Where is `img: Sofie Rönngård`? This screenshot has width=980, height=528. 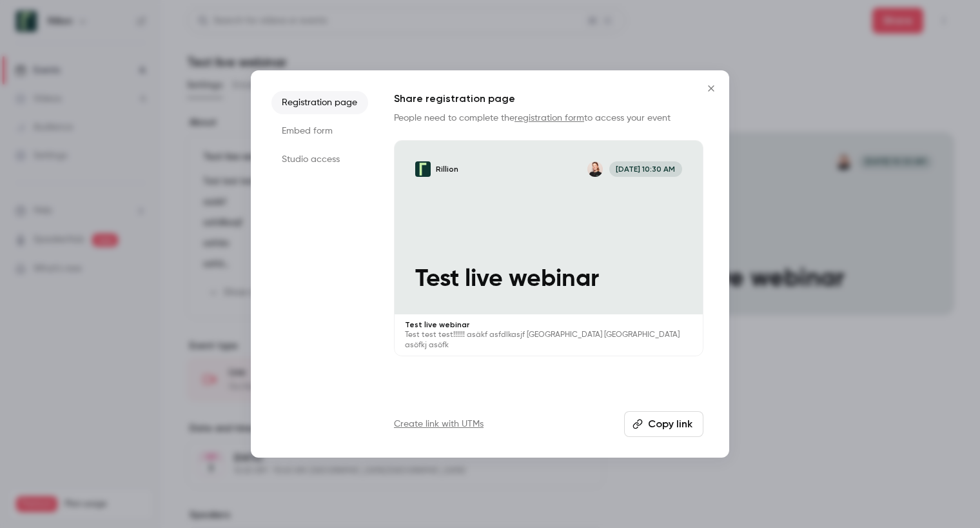 img: Sofie Rönngård is located at coordinates (595, 169).